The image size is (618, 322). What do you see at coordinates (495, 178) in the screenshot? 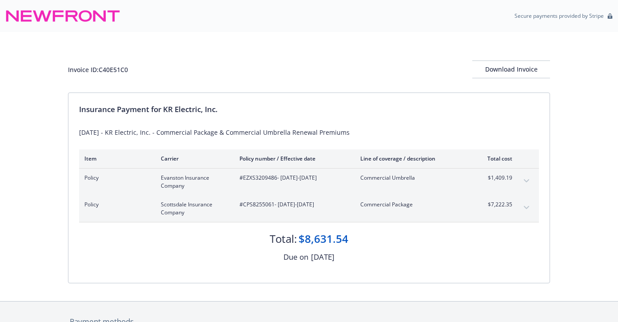
I see `span: $1,409.19` at bounding box center [495, 178].